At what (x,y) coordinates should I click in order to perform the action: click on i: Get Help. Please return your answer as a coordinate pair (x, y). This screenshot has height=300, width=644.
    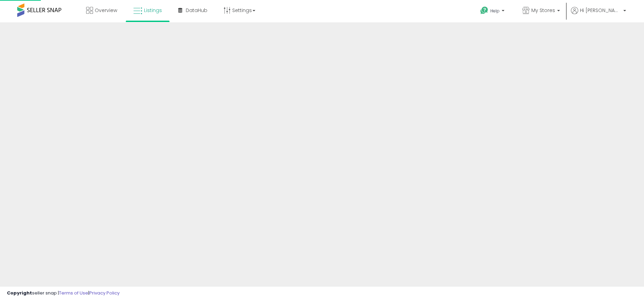
    Looking at the image, I should click on (484, 10).